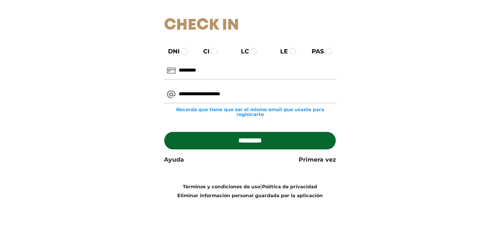 This screenshot has width=500, height=225. I want to click on a: Eliminar información personal guardada por la aplicación, so click(250, 195).